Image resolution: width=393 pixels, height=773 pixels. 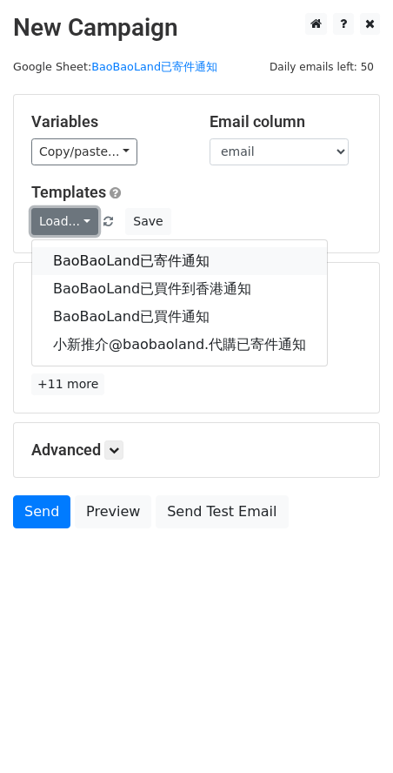 What do you see at coordinates (179, 345) in the screenshot?
I see `a: 小新推介@baobaoland.代購已寄件通知` at bounding box center [179, 345].